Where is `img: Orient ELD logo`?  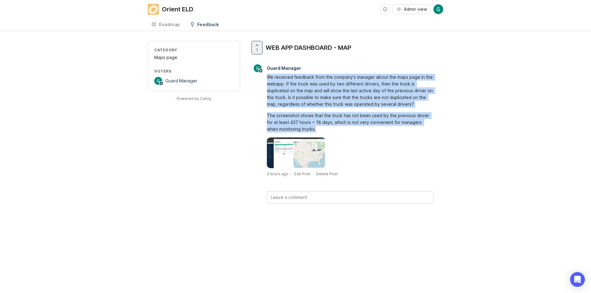 img: Orient ELD logo is located at coordinates (153, 9).